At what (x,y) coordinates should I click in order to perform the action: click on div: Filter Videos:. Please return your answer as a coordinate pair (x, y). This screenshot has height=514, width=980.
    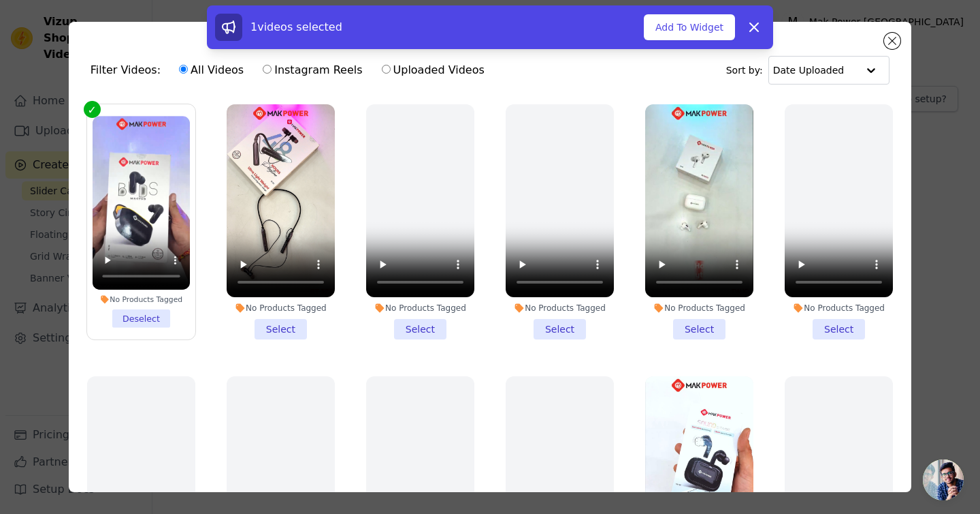
    Looking at the image, I should click on (291, 70).